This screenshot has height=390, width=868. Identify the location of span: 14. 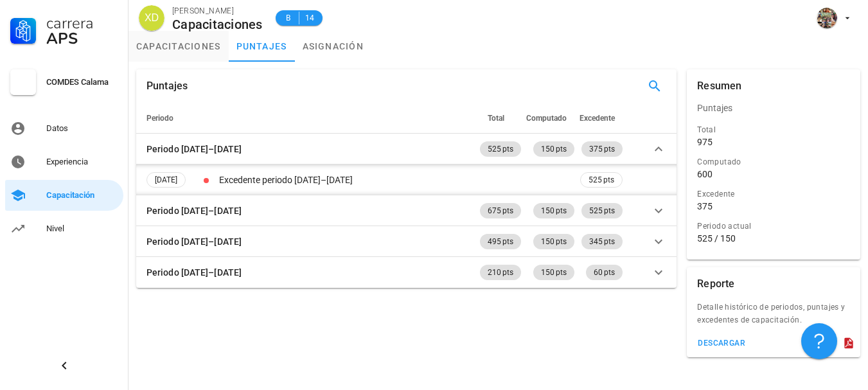
(310, 18).